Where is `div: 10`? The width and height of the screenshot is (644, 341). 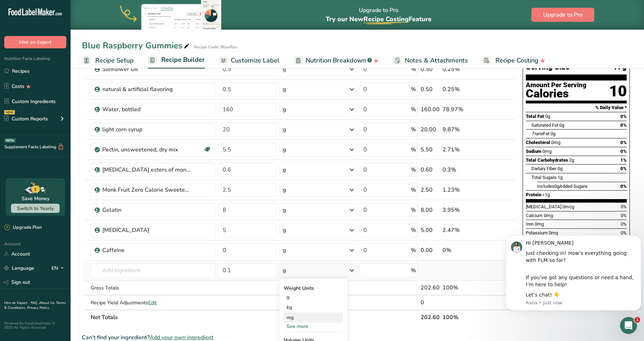
div: 10 is located at coordinates (618, 91).